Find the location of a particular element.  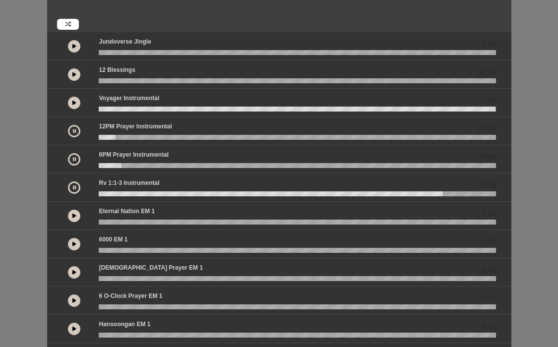

p: Hansoongan EM 1 is located at coordinates (125, 324).